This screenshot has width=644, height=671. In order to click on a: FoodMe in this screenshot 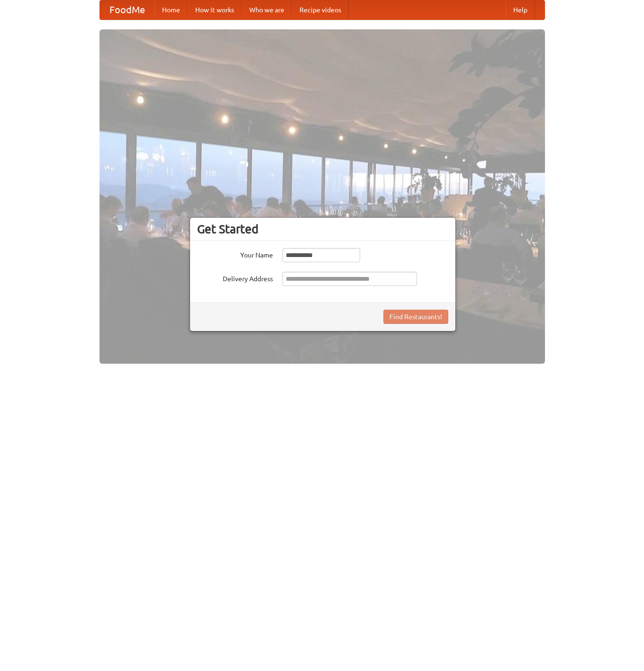, I will do `click(127, 10)`.